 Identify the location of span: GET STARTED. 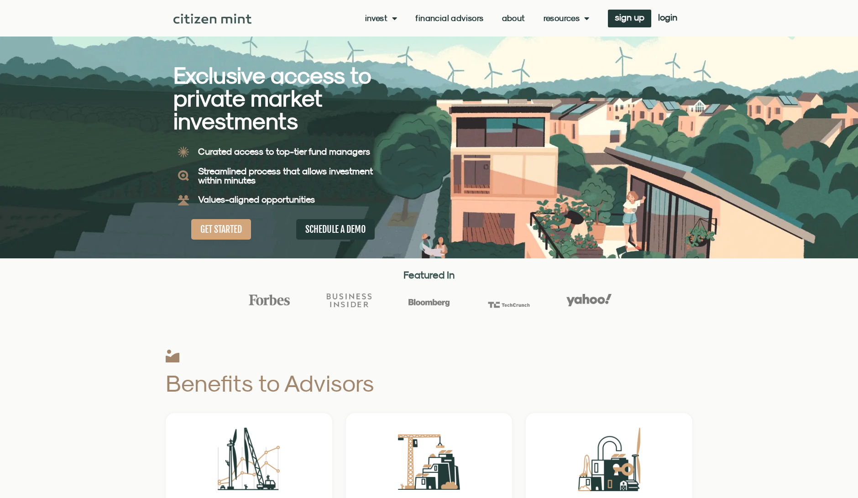
(221, 229).